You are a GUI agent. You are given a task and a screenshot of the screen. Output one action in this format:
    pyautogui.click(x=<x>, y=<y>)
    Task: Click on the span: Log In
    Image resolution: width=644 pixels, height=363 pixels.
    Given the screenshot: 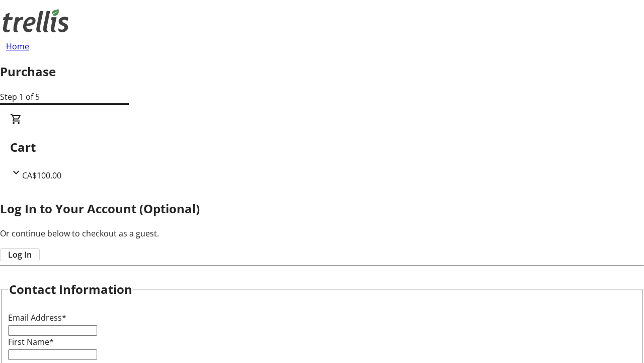 What is the action you would take?
    pyautogui.click(x=19, y=254)
    